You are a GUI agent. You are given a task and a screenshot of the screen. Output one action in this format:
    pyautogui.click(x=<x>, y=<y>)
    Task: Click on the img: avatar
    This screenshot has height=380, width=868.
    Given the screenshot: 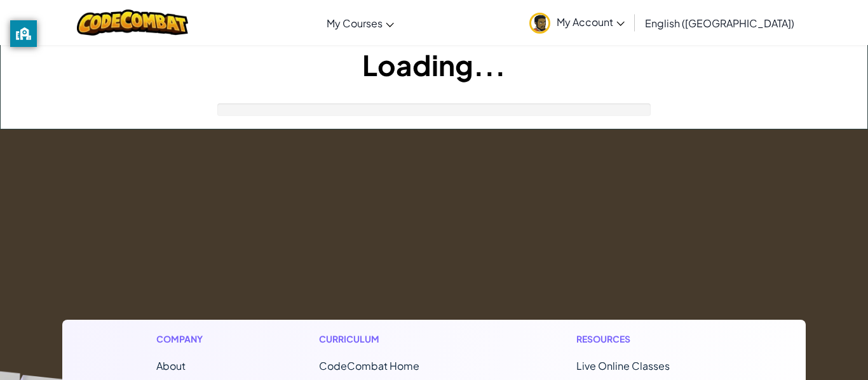 What is the action you would take?
    pyautogui.click(x=539, y=23)
    